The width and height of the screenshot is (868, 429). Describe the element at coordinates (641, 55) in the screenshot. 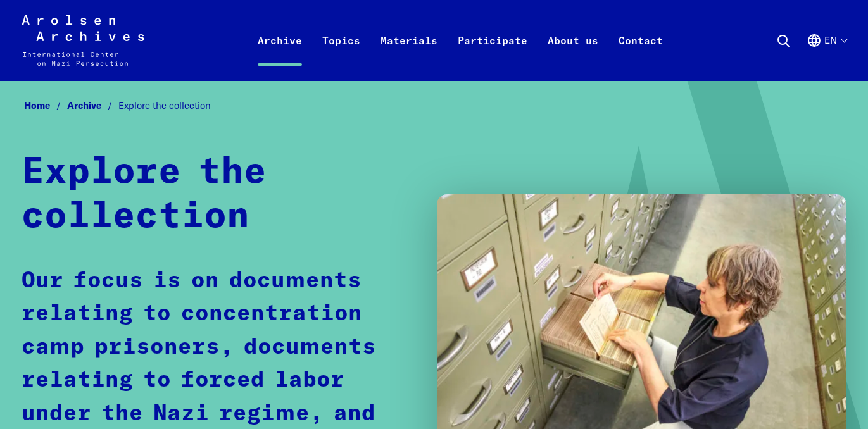

I see `a: Contact` at that location.